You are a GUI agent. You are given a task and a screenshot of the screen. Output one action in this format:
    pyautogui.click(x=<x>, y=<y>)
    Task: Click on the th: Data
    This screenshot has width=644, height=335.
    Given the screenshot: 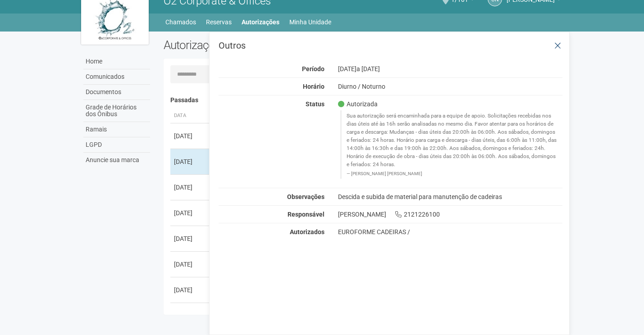 What is the action you would take?
    pyautogui.click(x=191, y=116)
    